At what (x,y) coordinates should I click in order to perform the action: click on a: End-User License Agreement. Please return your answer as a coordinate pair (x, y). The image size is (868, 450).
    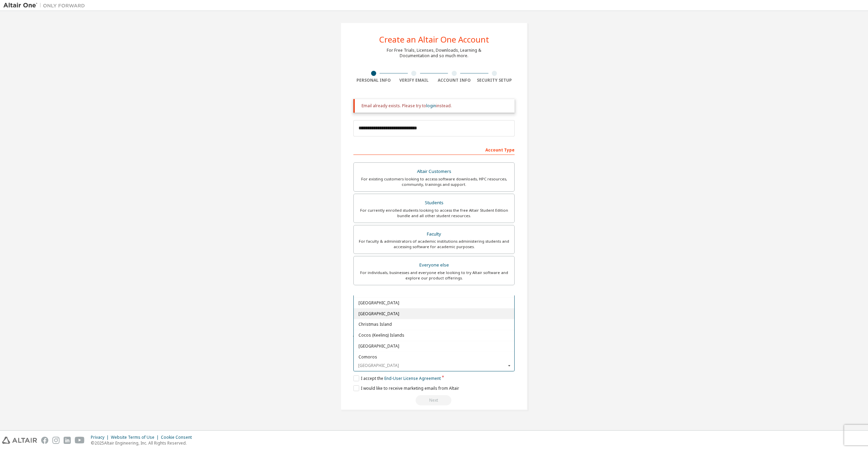
    Looking at the image, I should click on (413, 378).